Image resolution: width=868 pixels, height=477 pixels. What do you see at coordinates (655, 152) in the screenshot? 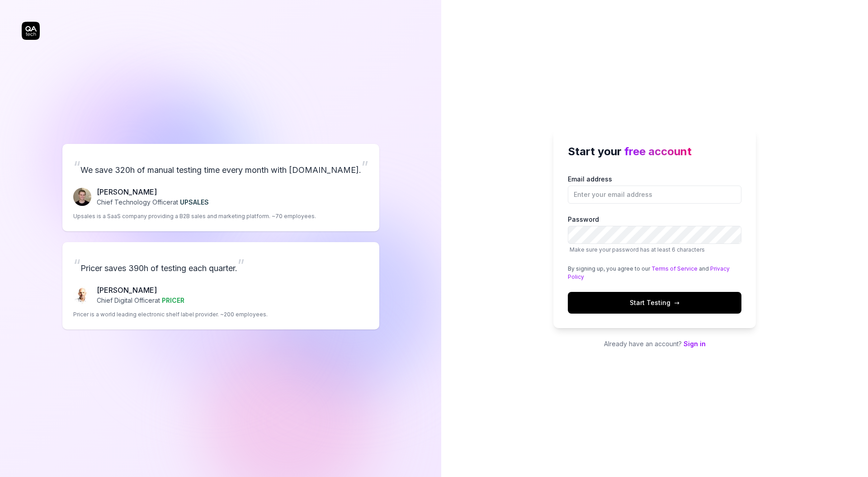
I see `h2: Start your` at bounding box center [655, 152].